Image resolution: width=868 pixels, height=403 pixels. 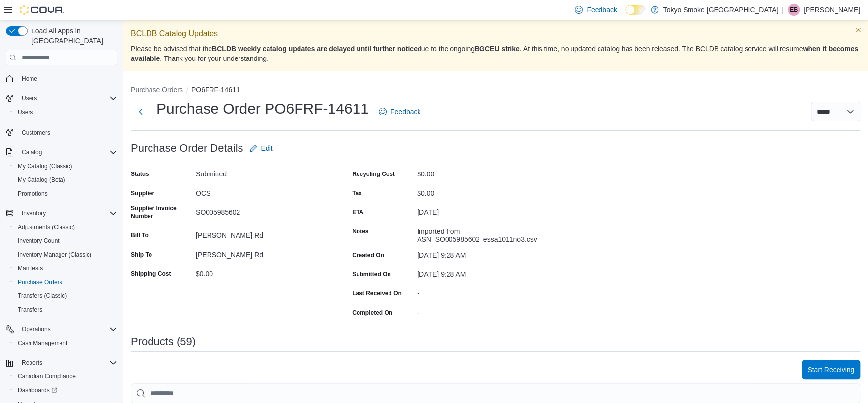 What do you see at coordinates (66, 255) in the screenshot?
I see `span: Inventory Manager (Classic)` at bounding box center [66, 255].